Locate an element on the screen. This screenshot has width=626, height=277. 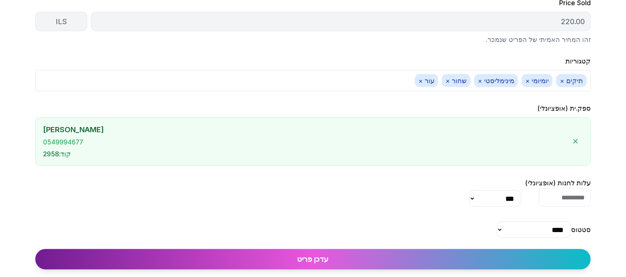
span: יומיומי is located at coordinates (537, 81).